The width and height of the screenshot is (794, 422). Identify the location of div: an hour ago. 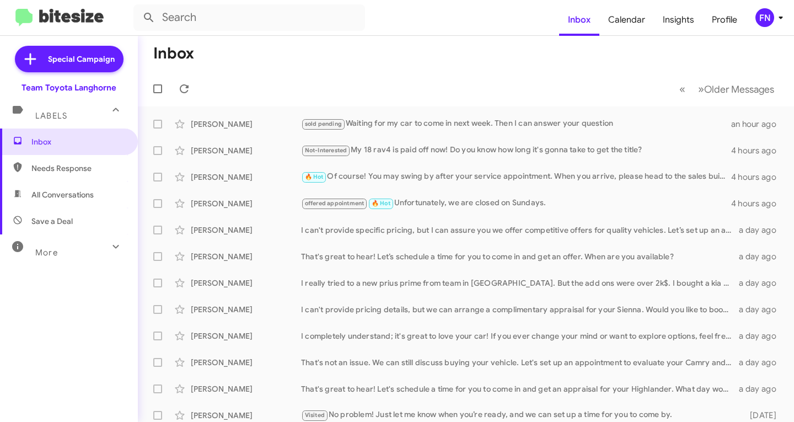
(758, 124).